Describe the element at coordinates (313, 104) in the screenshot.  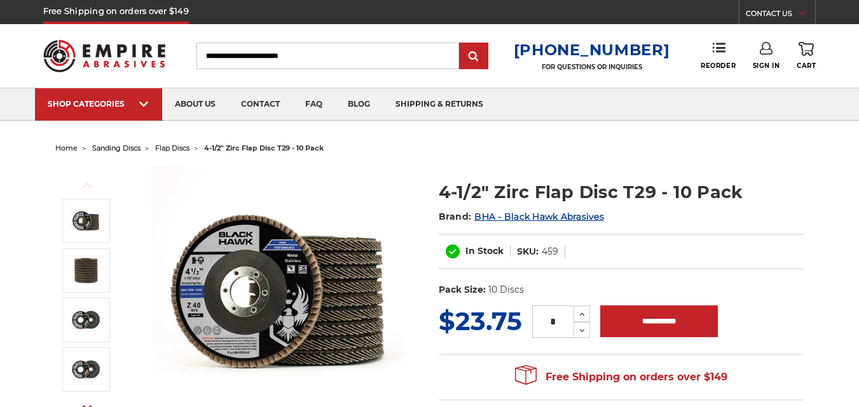
I see `a: faq` at that location.